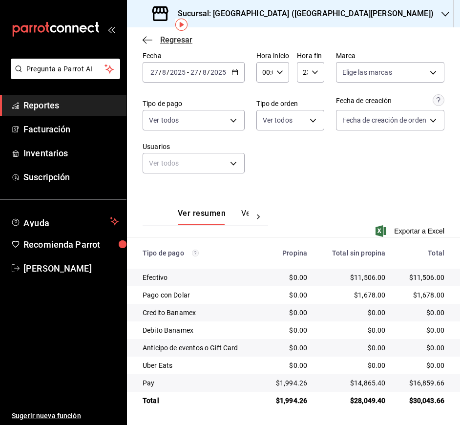 Image resolution: width=460 pixels, height=425 pixels. What do you see at coordinates (71, 177) in the screenshot?
I see `span: Suscripción` at bounding box center [71, 177].